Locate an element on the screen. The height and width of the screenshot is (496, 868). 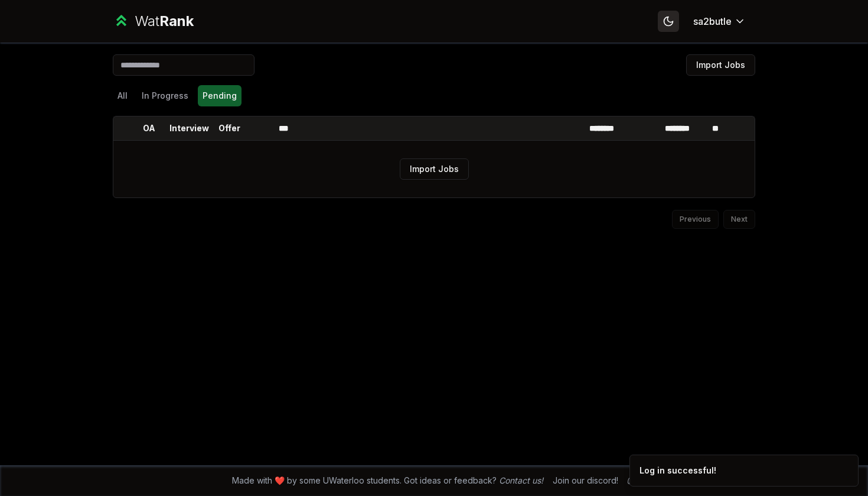
button: sa2butle is located at coordinates (719, 21).